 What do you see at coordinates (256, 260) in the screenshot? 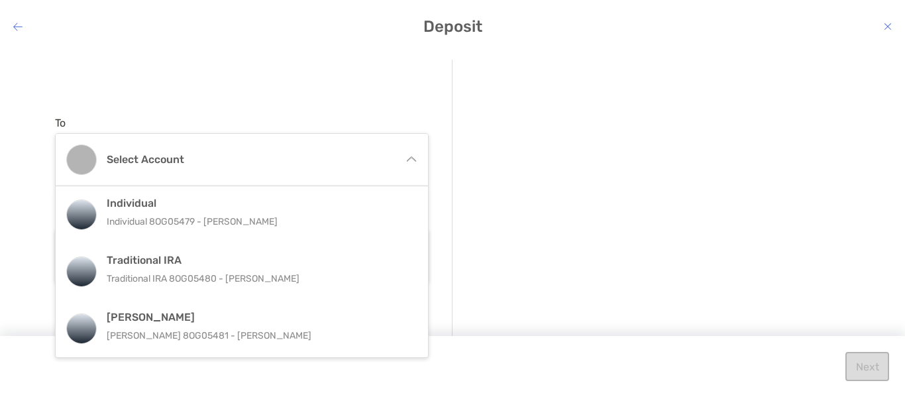
I see `h4: Traditional IRA` at bounding box center [256, 260].